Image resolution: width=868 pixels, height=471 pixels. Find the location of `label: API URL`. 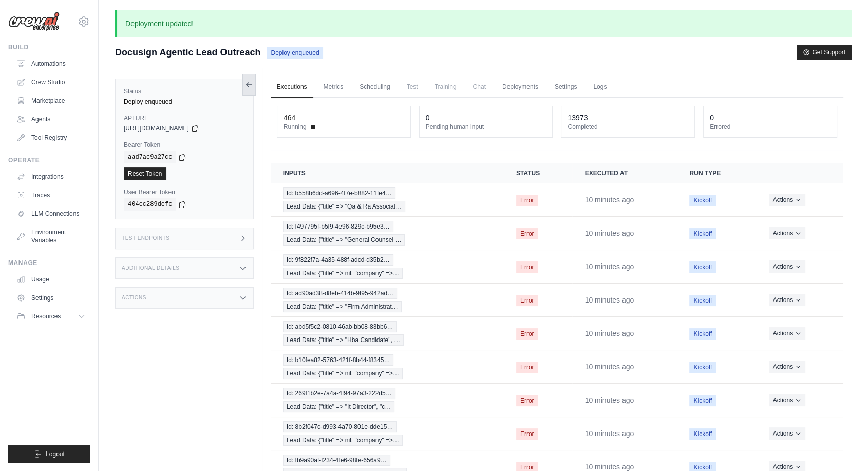

label: API URL is located at coordinates (184, 118).